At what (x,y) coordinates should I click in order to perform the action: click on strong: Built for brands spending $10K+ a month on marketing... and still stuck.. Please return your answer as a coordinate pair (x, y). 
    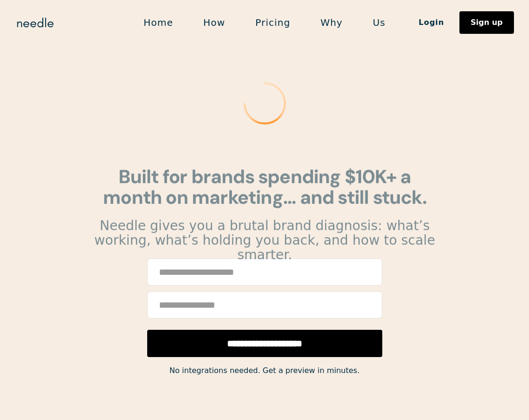
    Looking at the image, I should click on (265, 187).